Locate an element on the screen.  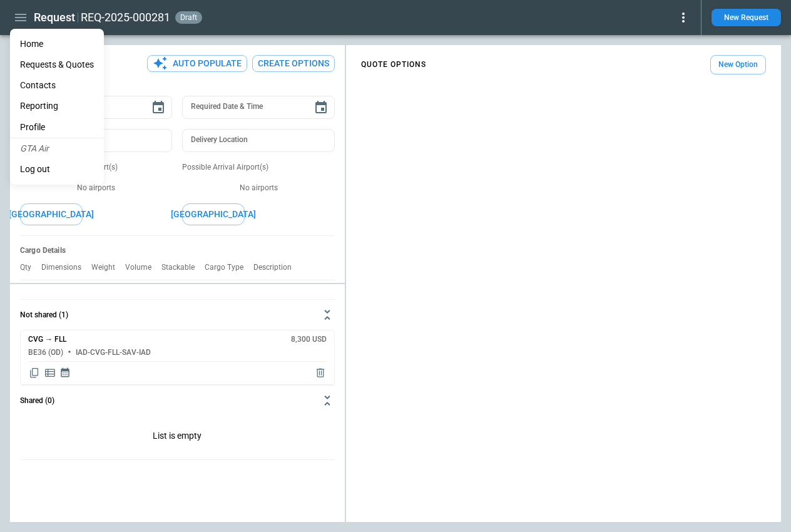
li: Profile is located at coordinates (57, 127).